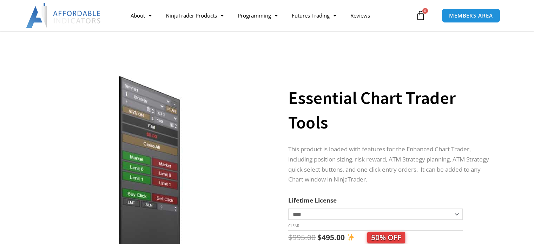  Describe the element at coordinates (471, 15) in the screenshot. I see `span: MEMBERS AREA` at that location.